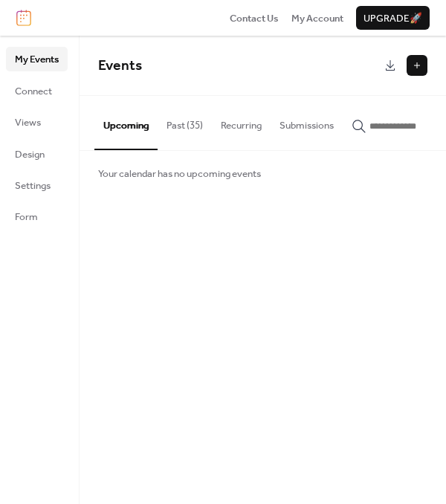 The width and height of the screenshot is (446, 504). I want to click on span: My Account, so click(317, 19).